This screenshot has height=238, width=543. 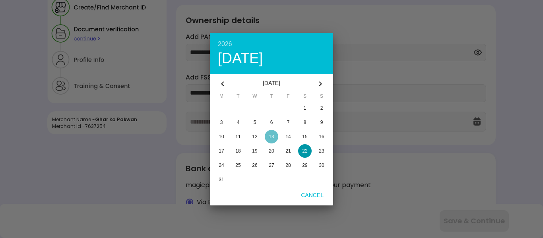 What do you see at coordinates (272, 44) in the screenshot?
I see `div: 2026` at bounding box center [272, 44].